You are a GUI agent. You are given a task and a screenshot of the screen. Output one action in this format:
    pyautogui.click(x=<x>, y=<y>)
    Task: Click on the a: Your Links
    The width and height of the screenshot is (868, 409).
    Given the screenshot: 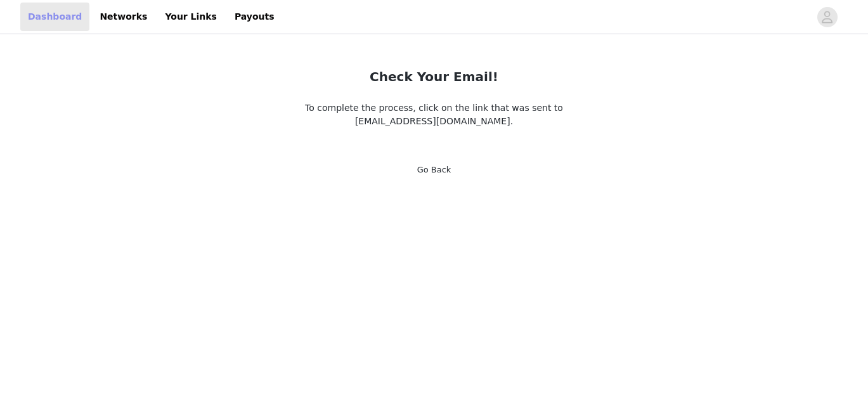 What is the action you would take?
    pyautogui.click(x=191, y=17)
    